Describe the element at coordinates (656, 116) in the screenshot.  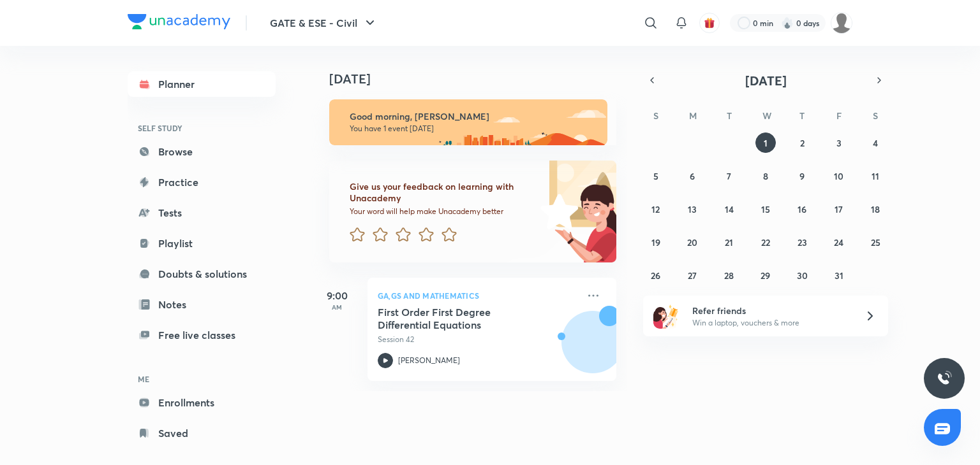
I see `abbr: Sunday` at that location.